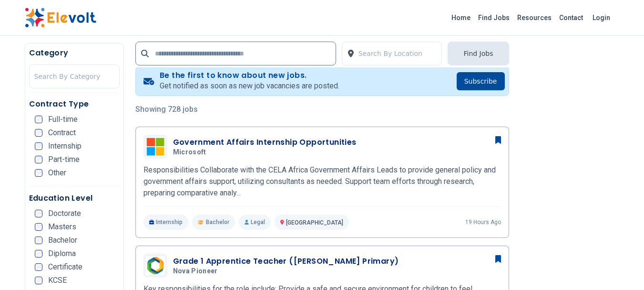  I want to click on span: Nova Pioneer, so click(196, 271).